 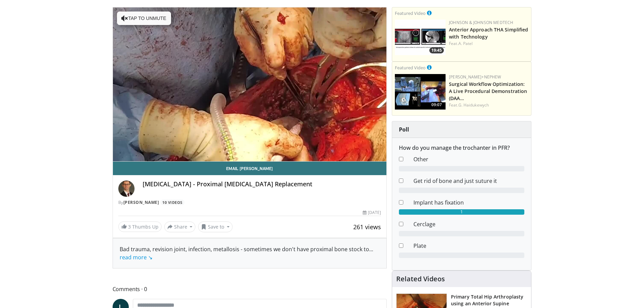 What do you see at coordinates (421, 279) in the screenshot?
I see `h4: Related Videos` at bounding box center [421, 279].